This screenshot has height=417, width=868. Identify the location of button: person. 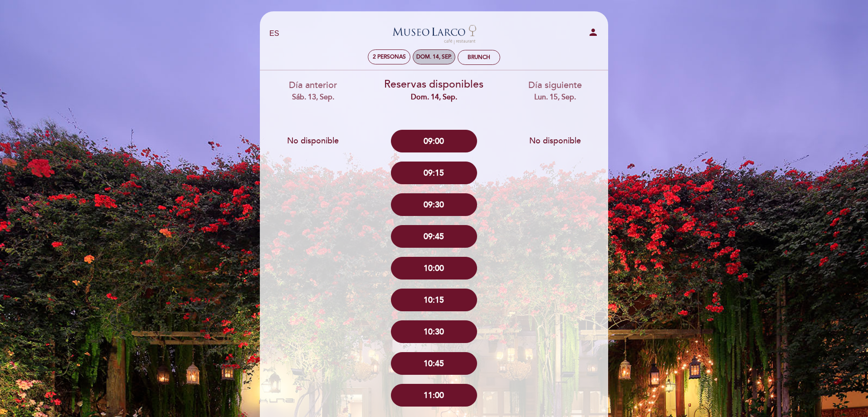
(593, 33).